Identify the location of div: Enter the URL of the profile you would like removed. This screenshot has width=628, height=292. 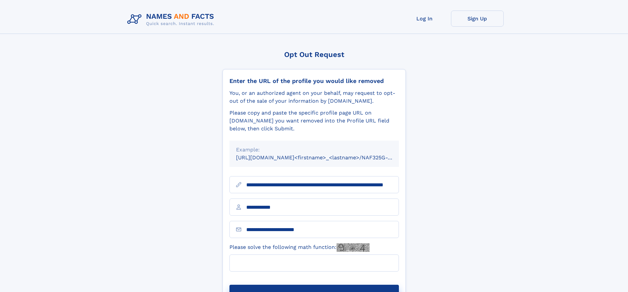
(314, 81).